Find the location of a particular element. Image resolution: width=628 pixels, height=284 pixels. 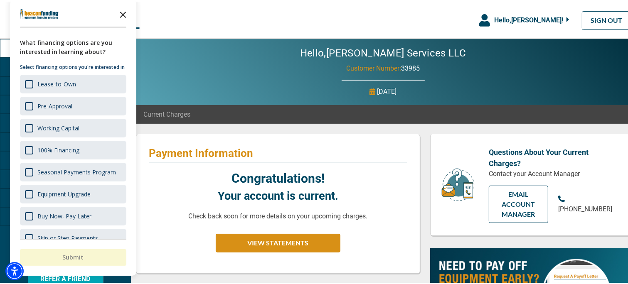

img: Company logo is located at coordinates (39, 12).